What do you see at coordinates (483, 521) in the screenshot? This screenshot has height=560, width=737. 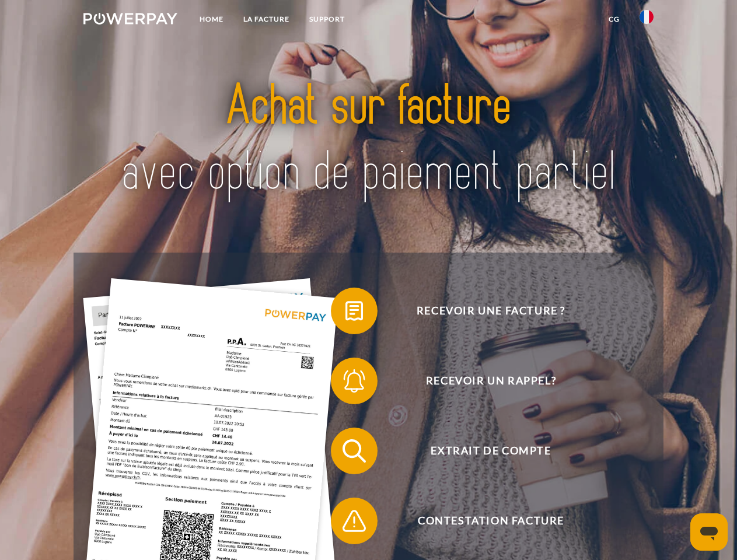 I see `a: Contestation Facture` at bounding box center [483, 521].